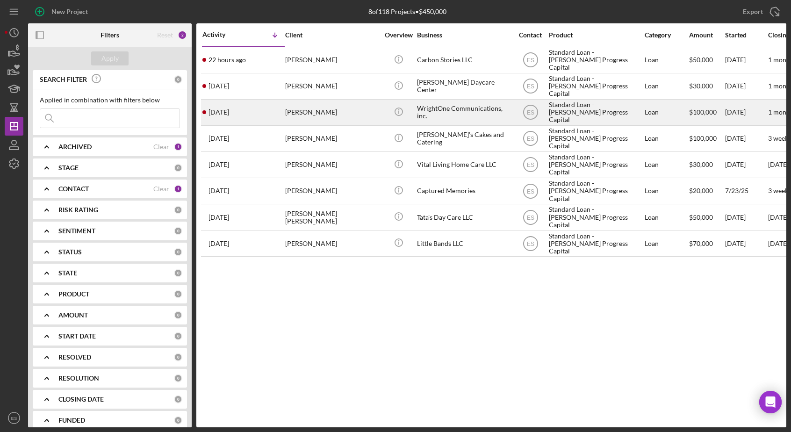 The width and height of the screenshot is (791, 432). Describe the element at coordinates (746, 191) in the screenshot. I see `div: 7/23/25` at that location.